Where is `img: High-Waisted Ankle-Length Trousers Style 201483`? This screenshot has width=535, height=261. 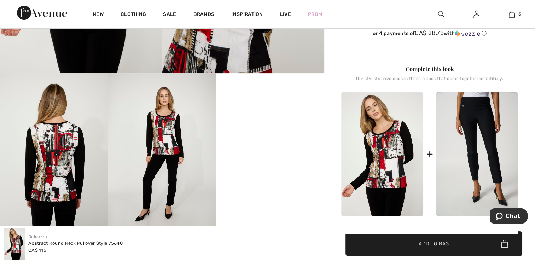
img: High-Waisted Ankle-Length Trousers Style 201483 is located at coordinates (477, 154).